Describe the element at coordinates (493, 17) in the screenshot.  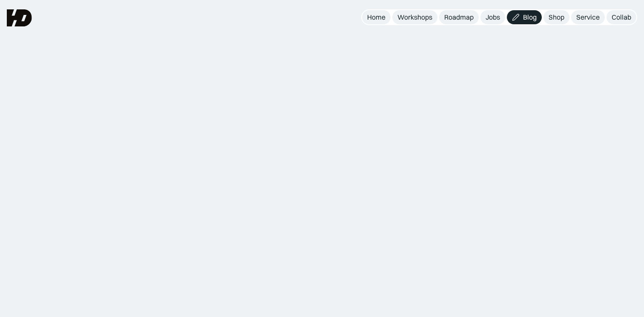
I see `a: Jobs` at that location.